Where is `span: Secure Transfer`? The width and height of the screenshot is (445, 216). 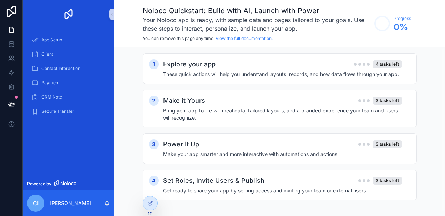 span: Secure Transfer is located at coordinates (58, 111).